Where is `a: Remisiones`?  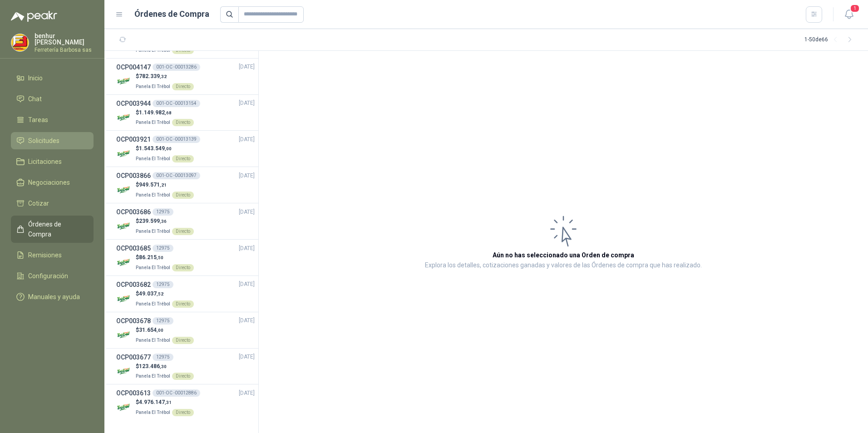 a: Remisiones is located at coordinates (52, 255).